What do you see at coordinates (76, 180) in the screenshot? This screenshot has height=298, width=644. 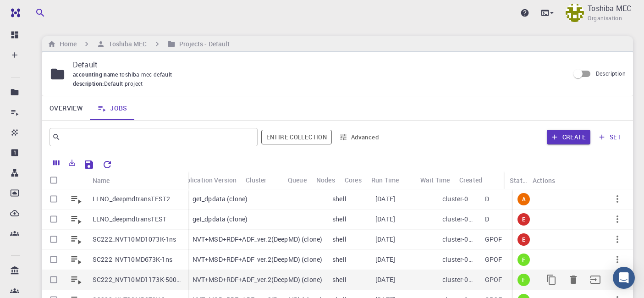 I see `div: Icon` at bounding box center [76, 180].